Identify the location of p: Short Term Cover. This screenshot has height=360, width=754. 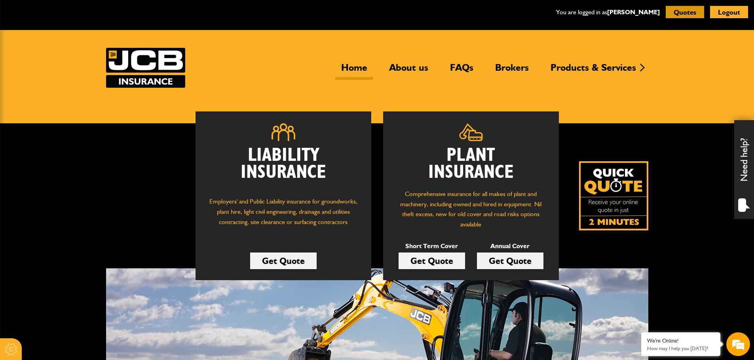
(432, 247).